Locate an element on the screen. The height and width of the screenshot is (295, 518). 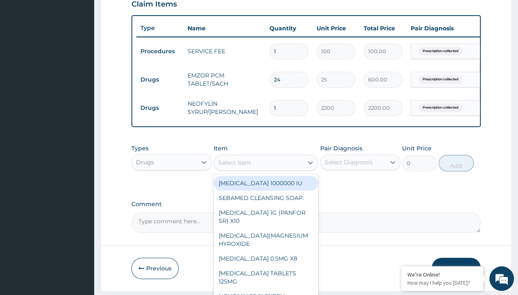
label: Pair Diagnosis is located at coordinates (341, 148).